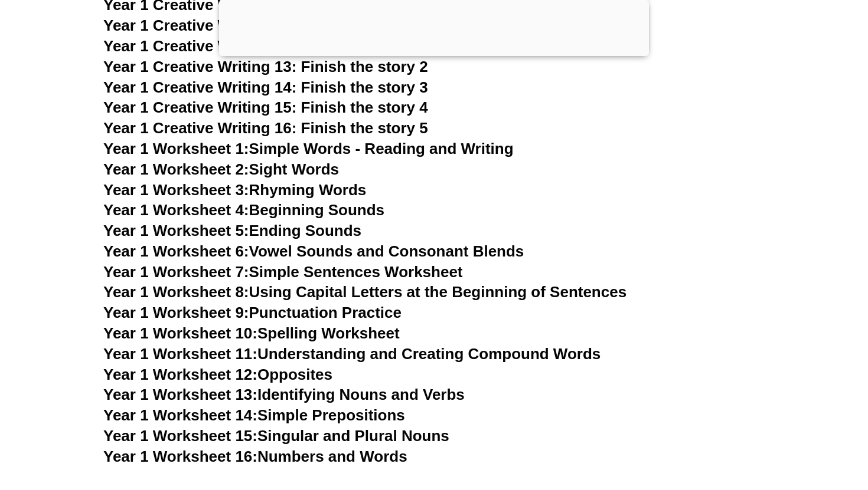  I want to click on span: Year 1 Worksheet 2:, so click(176, 169).